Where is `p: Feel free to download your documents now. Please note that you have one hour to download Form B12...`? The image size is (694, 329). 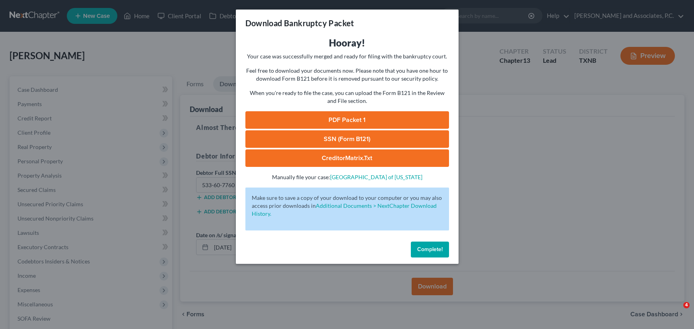
p: Feel free to download your documents now. Please note that you have one hour to download Form B12... is located at coordinates (347, 75).